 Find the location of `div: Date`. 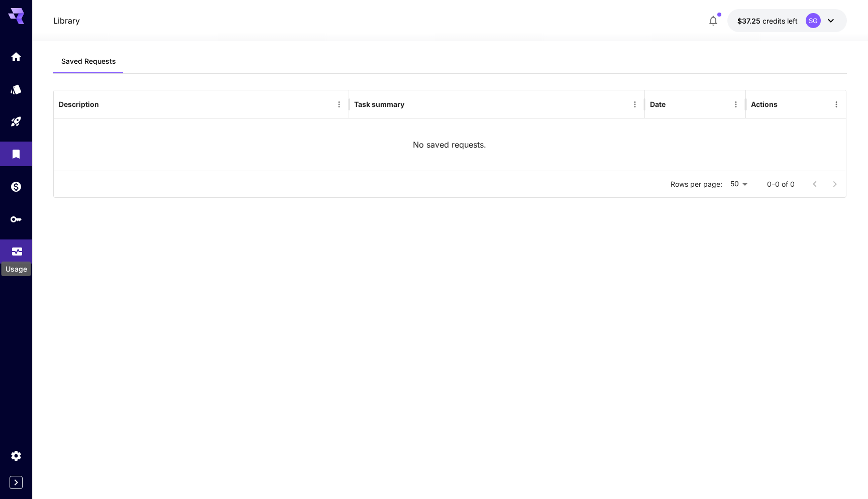

div: Date is located at coordinates (658, 104).